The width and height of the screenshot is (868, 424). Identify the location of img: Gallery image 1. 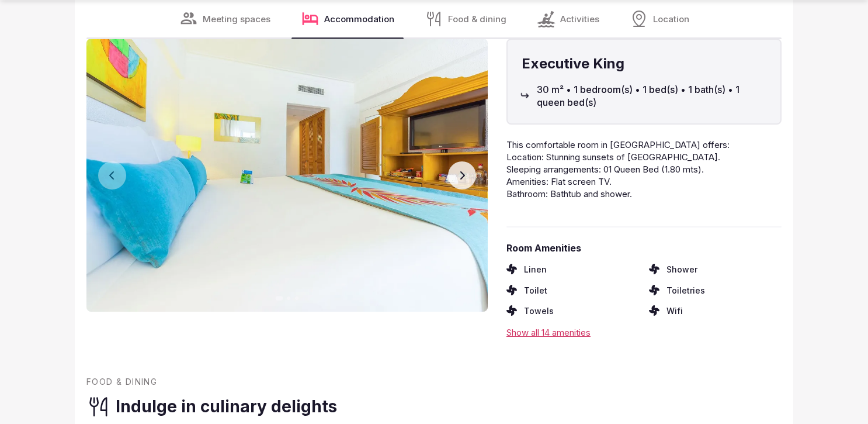
(287, 175).